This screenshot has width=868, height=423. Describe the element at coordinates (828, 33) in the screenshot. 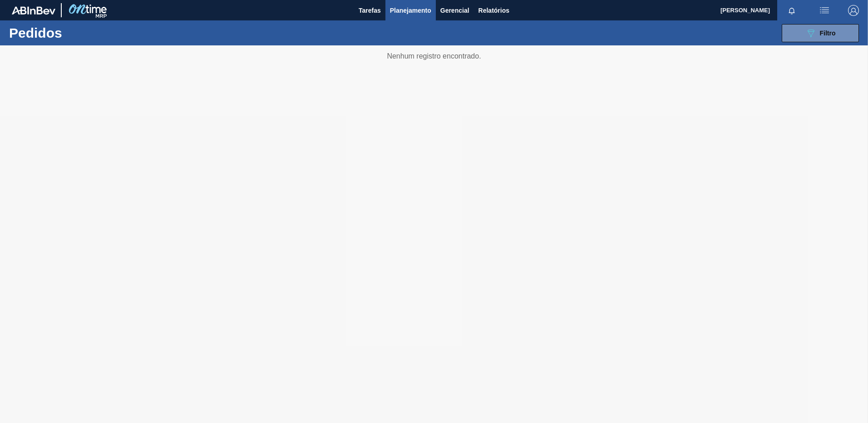

I see `span: Filtro` at that location.